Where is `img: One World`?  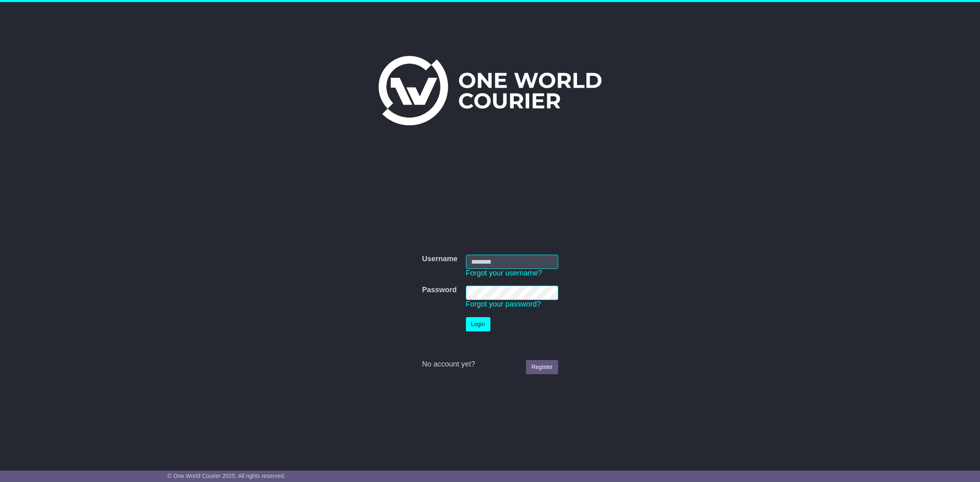 img: One World is located at coordinates (490, 90).